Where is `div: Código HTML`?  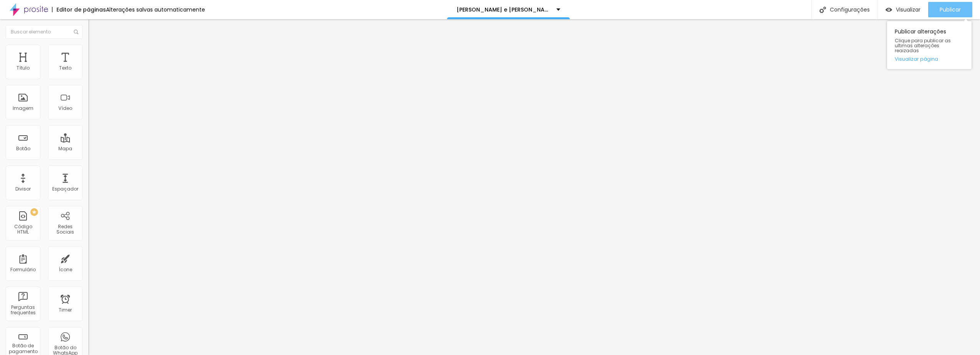
div: Código HTML is located at coordinates (23, 229).